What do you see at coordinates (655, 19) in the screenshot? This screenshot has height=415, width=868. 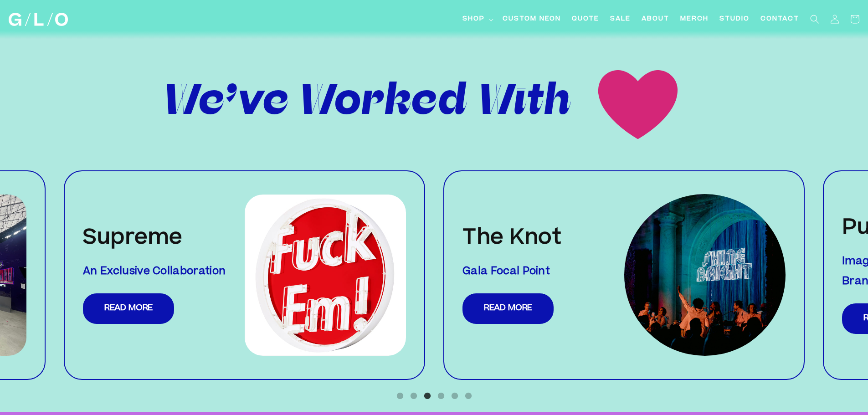 I see `span: About` at bounding box center [655, 19].